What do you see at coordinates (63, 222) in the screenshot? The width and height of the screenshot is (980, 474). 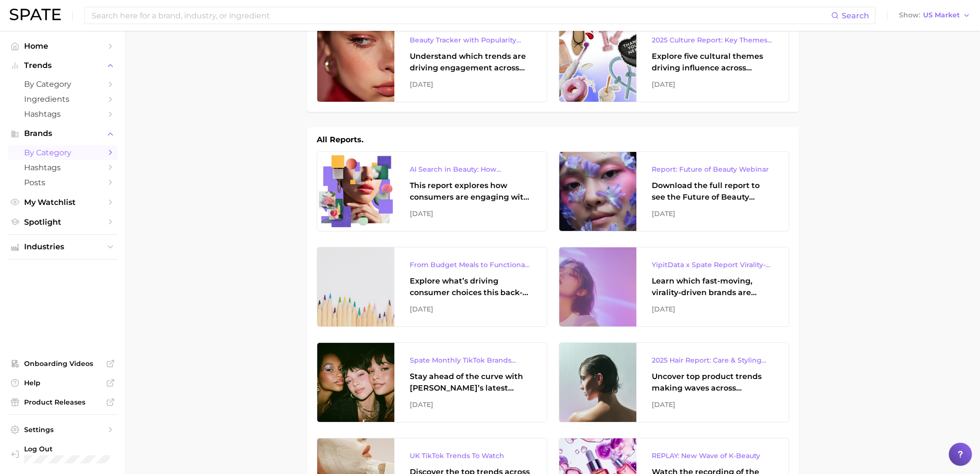 I see `a: Spotlight` at bounding box center [63, 222].